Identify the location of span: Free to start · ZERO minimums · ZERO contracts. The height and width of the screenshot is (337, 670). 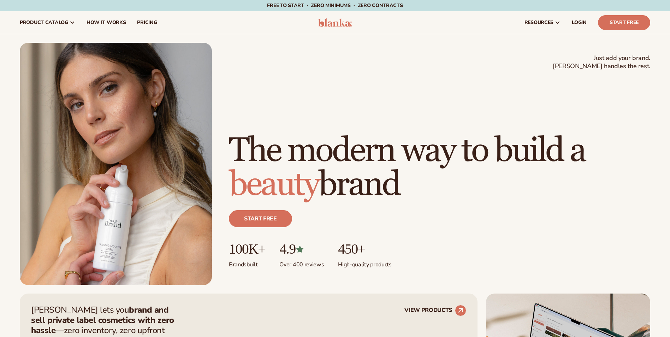
(335, 5).